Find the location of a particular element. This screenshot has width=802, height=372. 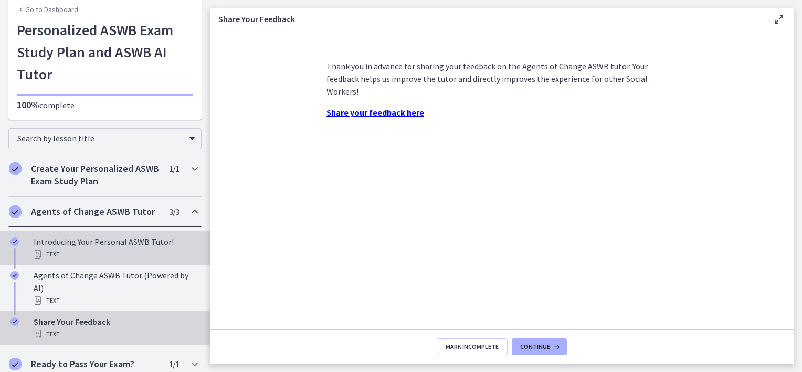

h3: Share Your Feedback is located at coordinates (487, 19).